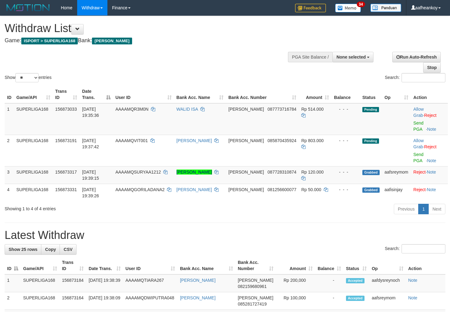 The height and width of the screenshot is (312, 450). Describe the element at coordinates (149, 41) in the screenshot. I see `h4: Game: Bank:` at that location.